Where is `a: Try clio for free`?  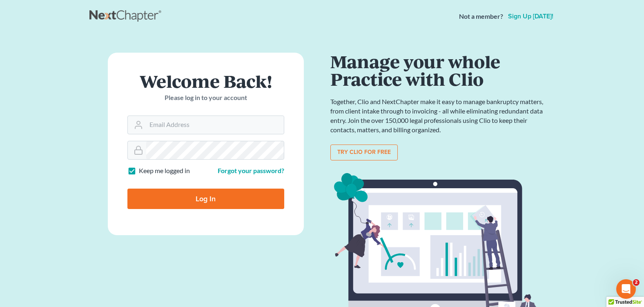
a: Try clio for free is located at coordinates (364, 153).